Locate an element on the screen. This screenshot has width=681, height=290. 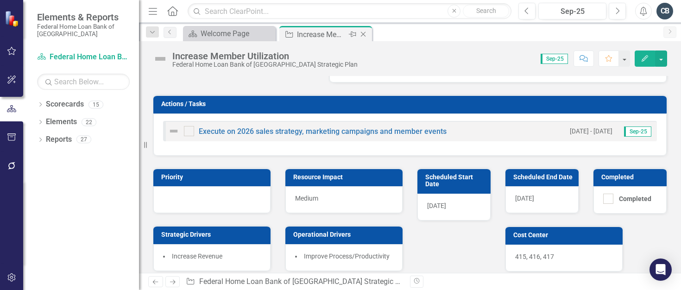
span: Search is located at coordinates (486, 11).